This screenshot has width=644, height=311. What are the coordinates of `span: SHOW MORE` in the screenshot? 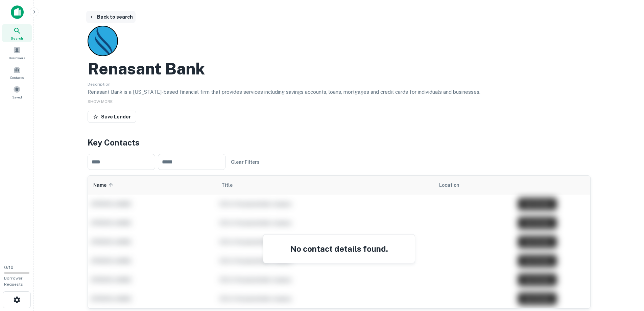 It's located at (100, 101).